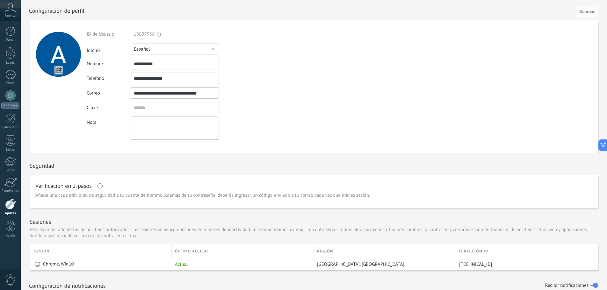 The width and height of the screenshot is (607, 290). Describe the element at coordinates (109, 121) in the screenshot. I see `div: Nota` at that location.